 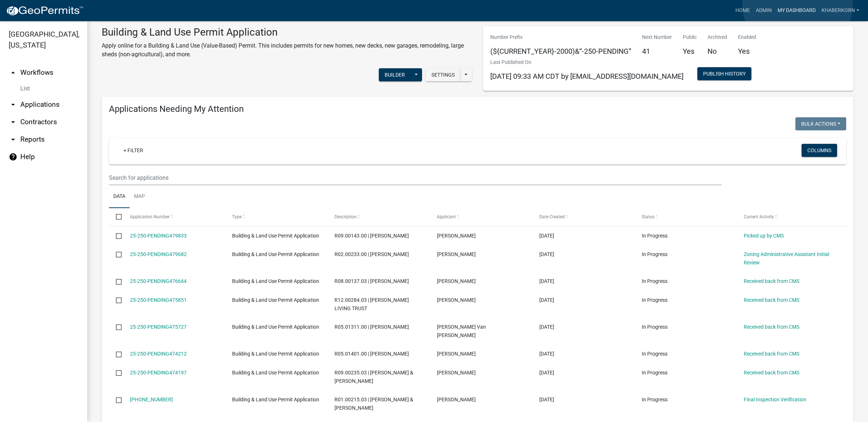 I want to click on datatable-header-cell: Current Activity, so click(x=789, y=216).